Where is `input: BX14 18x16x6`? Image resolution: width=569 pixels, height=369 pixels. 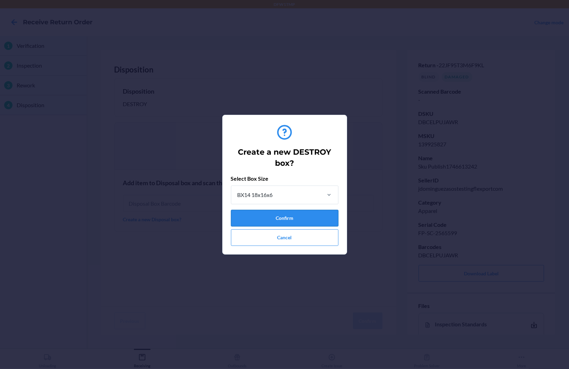
input: BX14 18x16x6 is located at coordinates (237, 195).